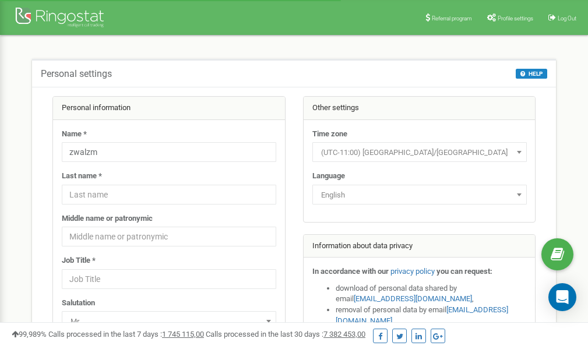  What do you see at coordinates (82, 176) in the screenshot?
I see `label: Last name *` at bounding box center [82, 176].